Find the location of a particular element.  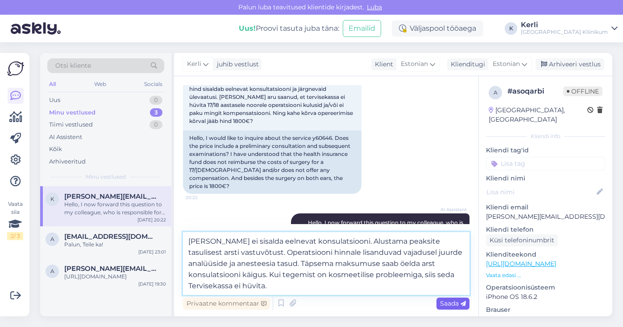

div: Palun, Teile ka! is located at coordinates (115, 245).